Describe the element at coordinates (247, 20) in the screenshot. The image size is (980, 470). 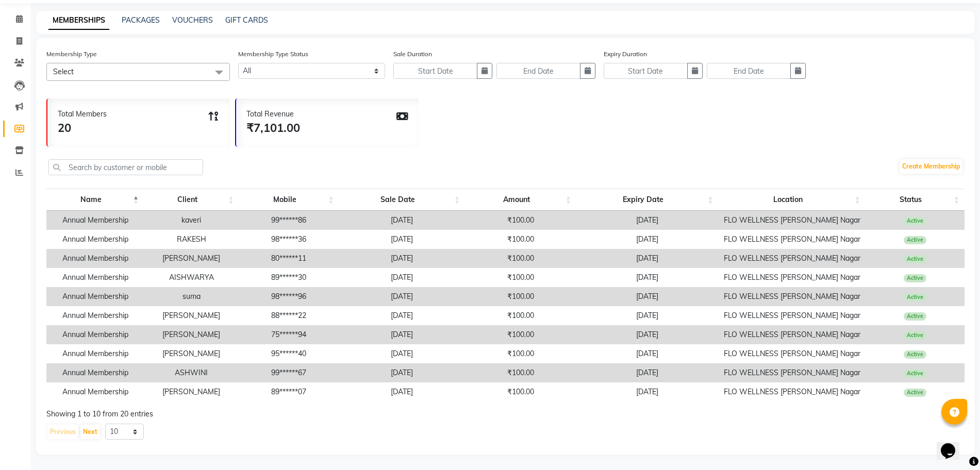
I see `a: GIFT CARDS` at that location.